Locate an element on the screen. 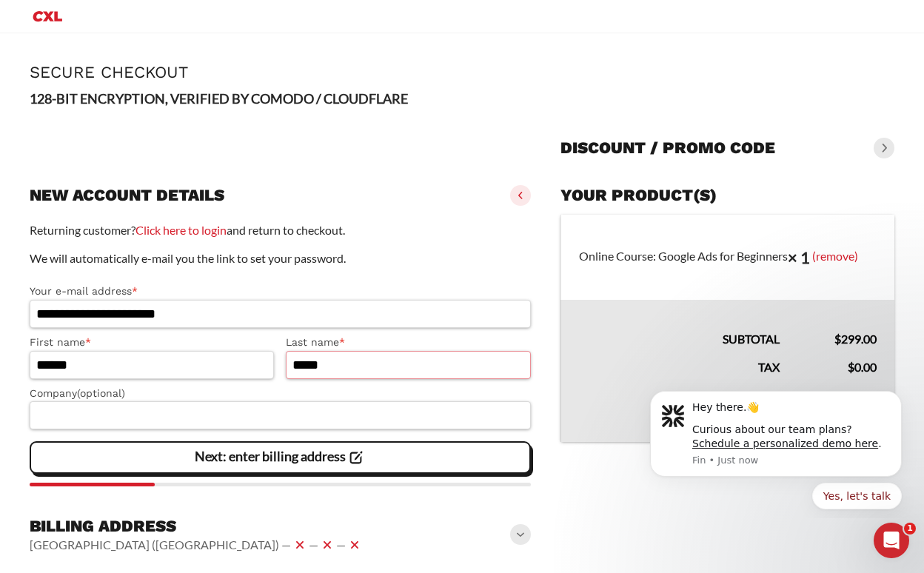 This screenshot has width=924, height=573. img: Profile image for Fin is located at coordinates (45, 39).